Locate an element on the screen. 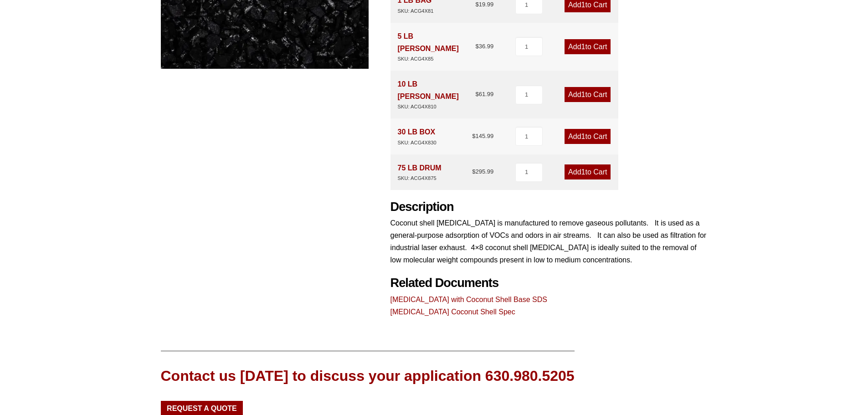 The width and height of the screenshot is (868, 415). bdi: 145.99 is located at coordinates (482, 135).